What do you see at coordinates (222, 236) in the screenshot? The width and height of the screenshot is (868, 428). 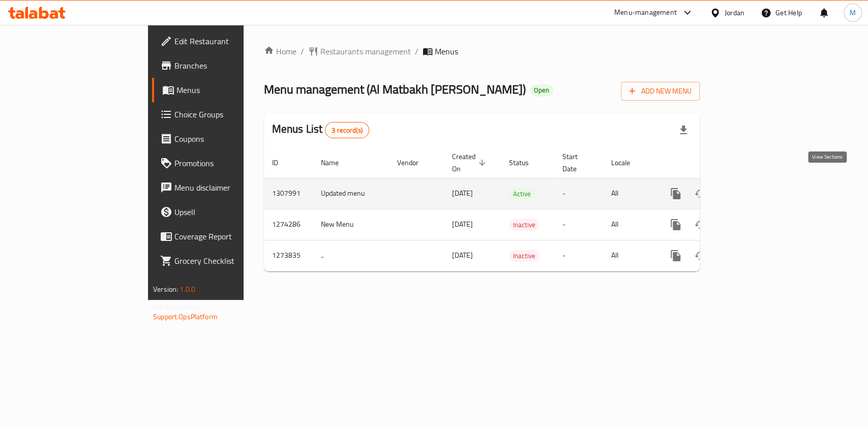 I see `a: Coverage Report` at bounding box center [222, 236].